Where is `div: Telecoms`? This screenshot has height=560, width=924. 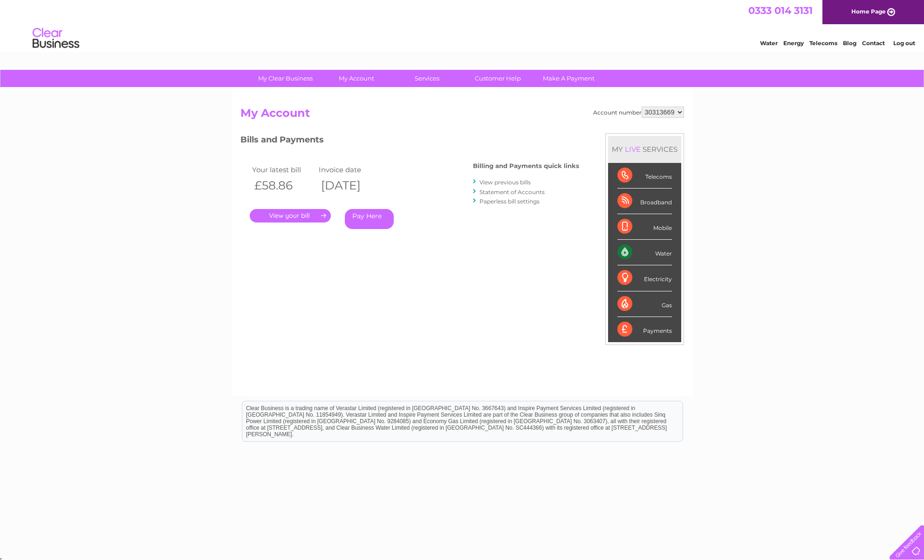 div: Telecoms is located at coordinates (644, 176).